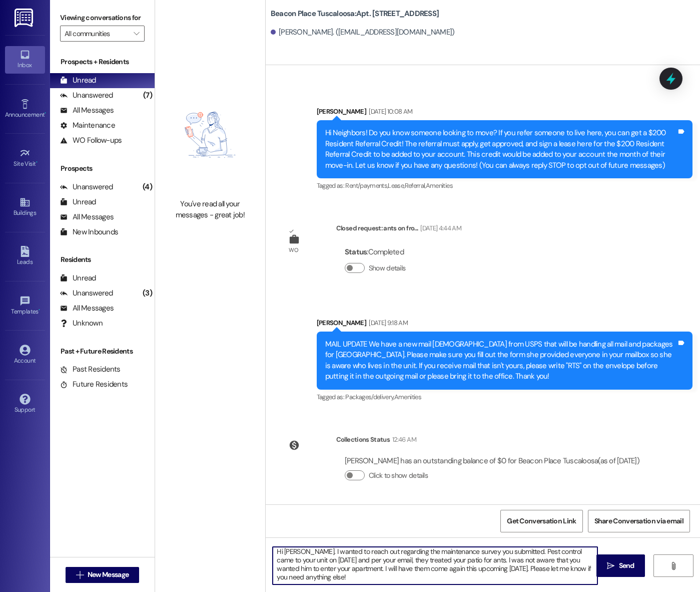 This screenshot has width=700, height=592. What do you see at coordinates (403, 439) in the screenshot?
I see `div: 12:46 AM` at bounding box center [403, 439].